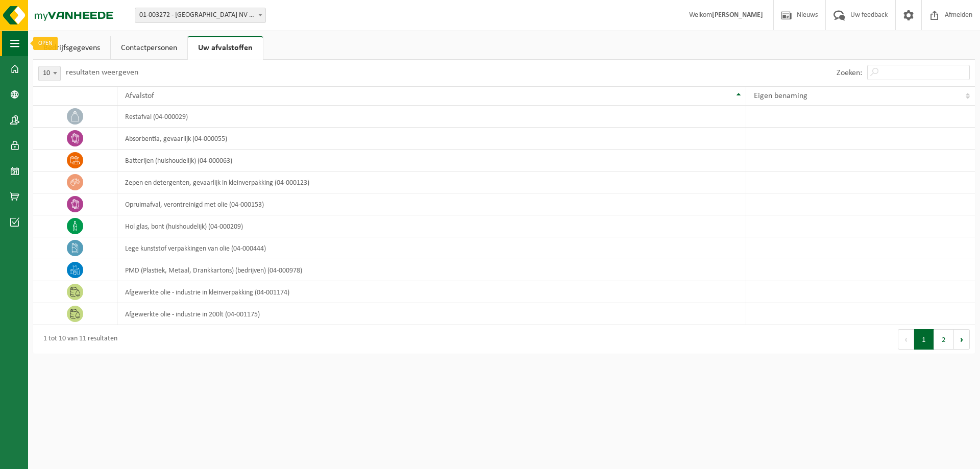  I want to click on span: 10, so click(50, 74).